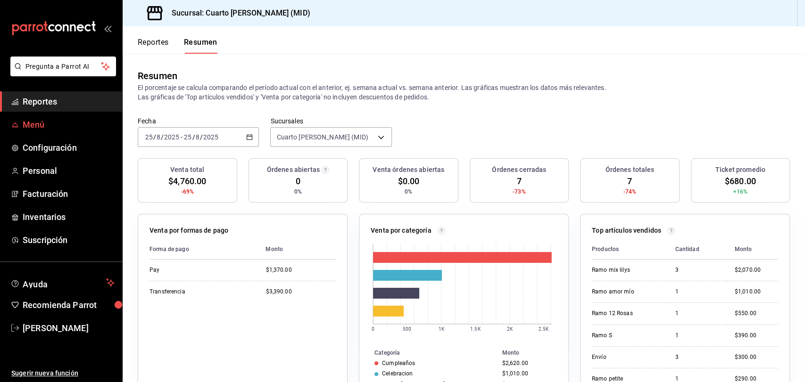 This screenshot has width=805, height=382. What do you see at coordinates (756, 314) in the screenshot?
I see `div: $550.00` at bounding box center [756, 314].